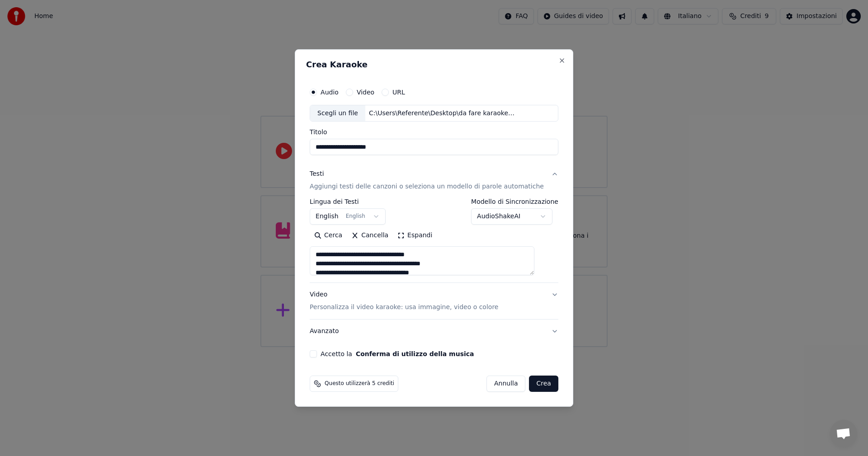 This screenshot has width=868, height=456. What do you see at coordinates (506, 384) in the screenshot?
I see `button: Annulla` at bounding box center [506, 384].